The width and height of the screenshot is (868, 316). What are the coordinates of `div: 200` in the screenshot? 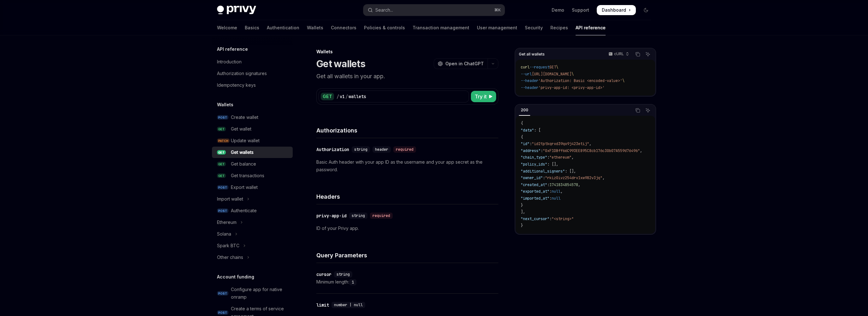 It's located at (525, 110).